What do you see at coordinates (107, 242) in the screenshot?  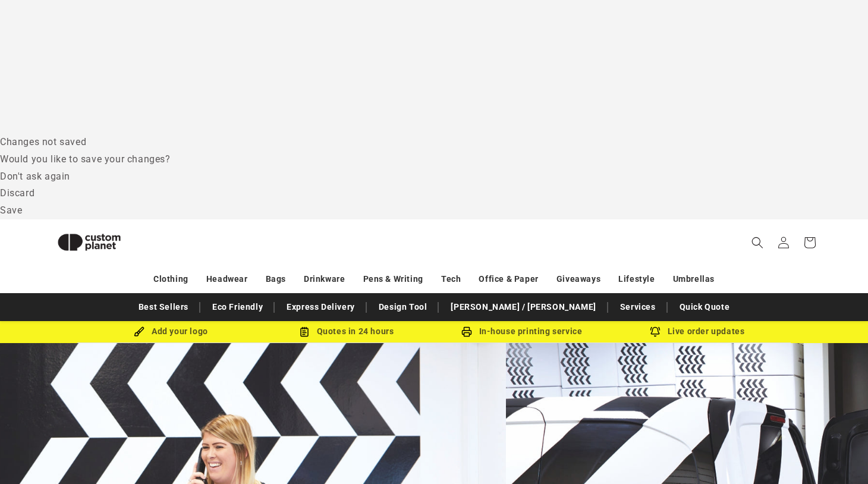 I see `a: Custom Planet` at bounding box center [107, 242].